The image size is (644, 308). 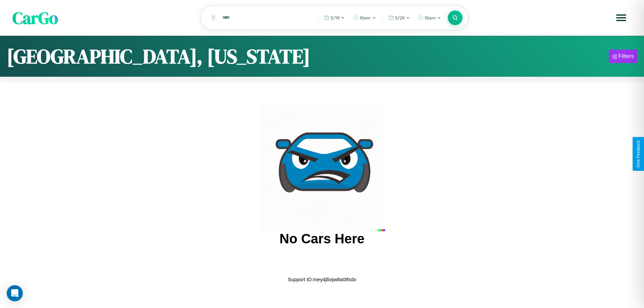 What do you see at coordinates (639, 154) in the screenshot?
I see `div: Give Feedback` at bounding box center [639, 154].